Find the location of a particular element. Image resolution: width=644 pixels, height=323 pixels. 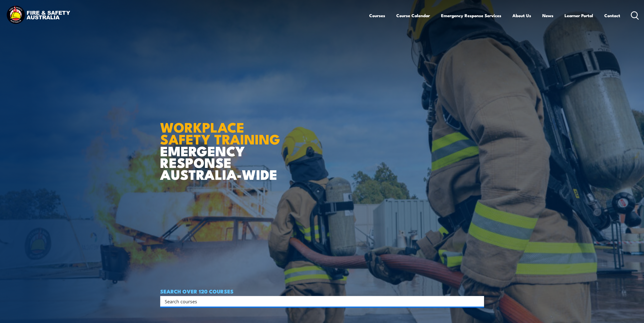

h1: EMERGENCY RESPONSE AUSTRALIA-WIDE is located at coordinates (222, 144).